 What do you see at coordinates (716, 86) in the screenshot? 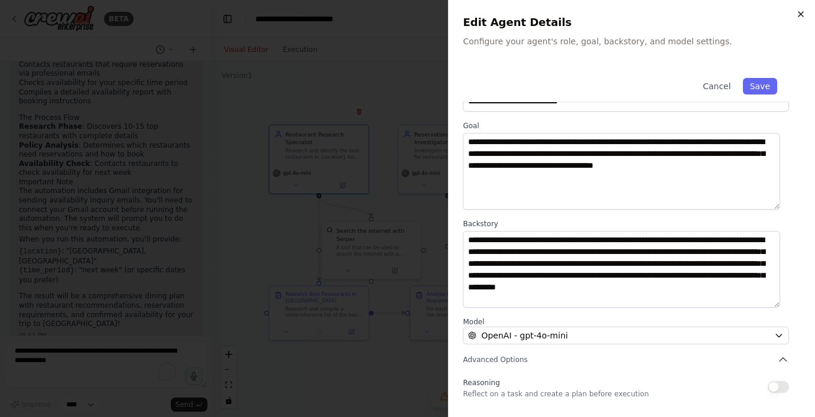
I see `button: Cancel` at bounding box center [716, 86].